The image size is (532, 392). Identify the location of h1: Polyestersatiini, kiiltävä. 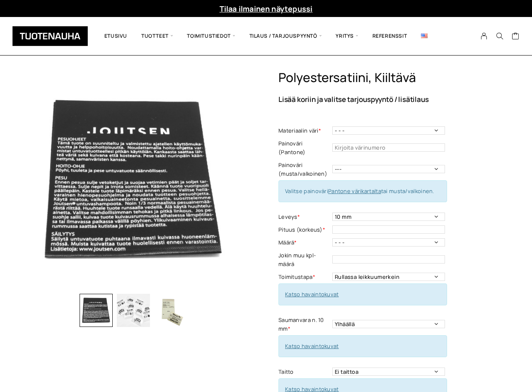
(394, 77).